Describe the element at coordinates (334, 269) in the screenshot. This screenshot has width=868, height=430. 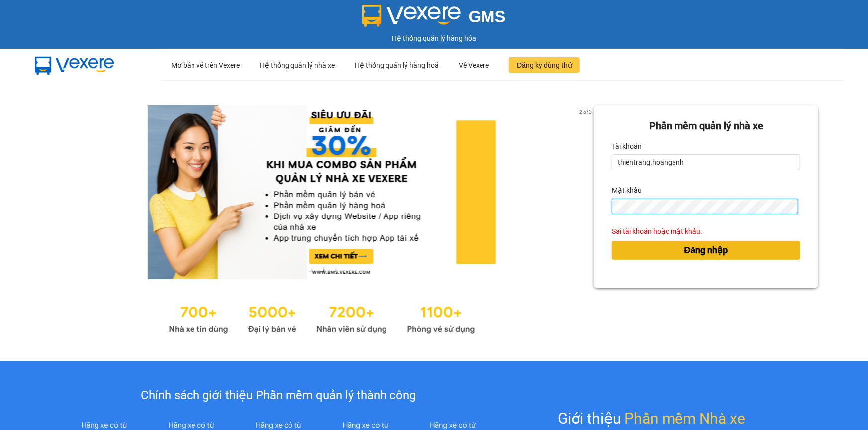
I see `li: slide item 3` at that location.